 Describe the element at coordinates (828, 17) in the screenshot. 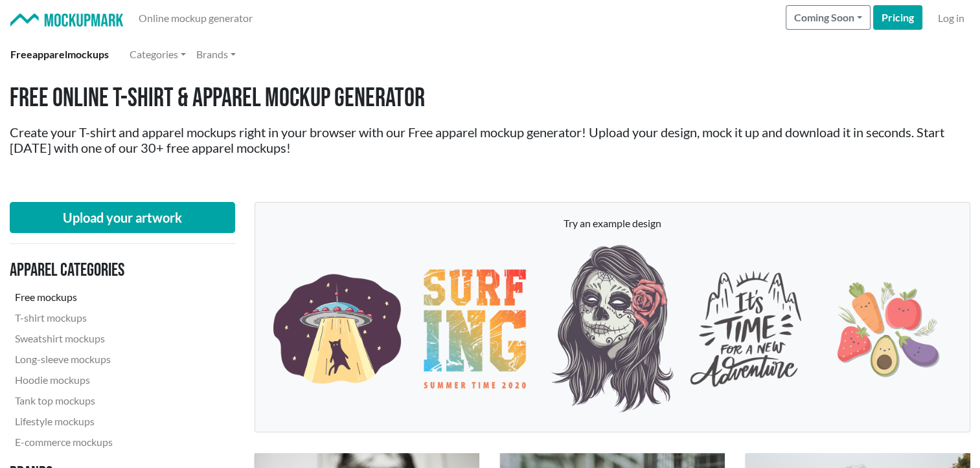

I see `button: Coming Soon` at that location.